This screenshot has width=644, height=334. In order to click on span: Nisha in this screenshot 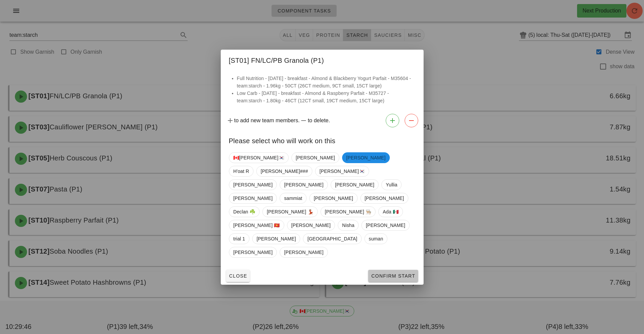, I will do `click(348, 225)`.